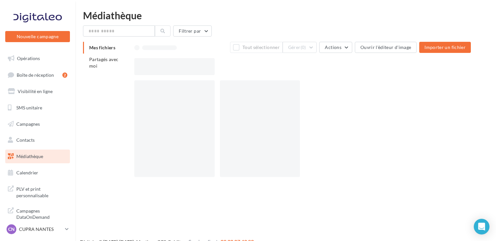 This screenshot has width=496, height=241. I want to click on a: PLV et print personnalisable, so click(38, 192).